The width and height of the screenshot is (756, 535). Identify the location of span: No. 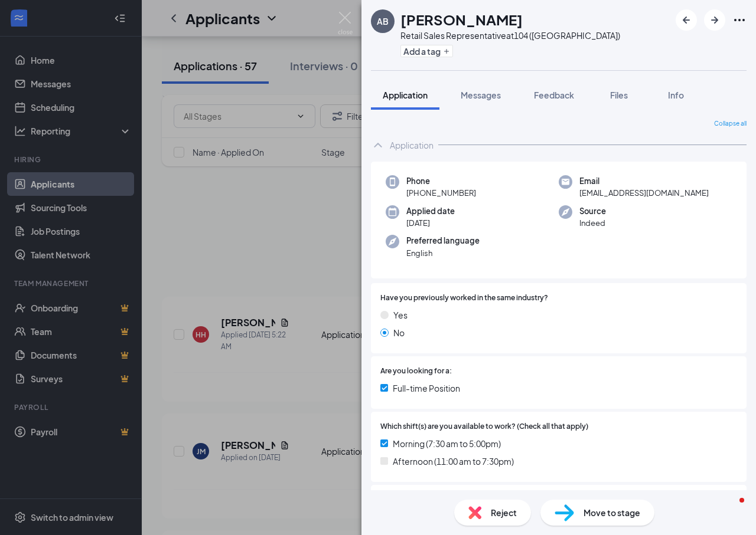
(398, 333).